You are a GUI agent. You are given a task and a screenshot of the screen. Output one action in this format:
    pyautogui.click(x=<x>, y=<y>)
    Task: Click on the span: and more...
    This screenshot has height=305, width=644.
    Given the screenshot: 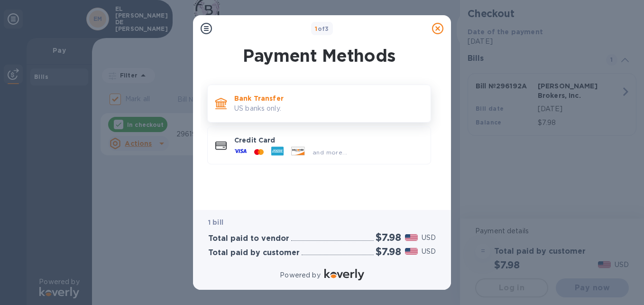 What is the action you would take?
    pyautogui.click(x=329, y=152)
    